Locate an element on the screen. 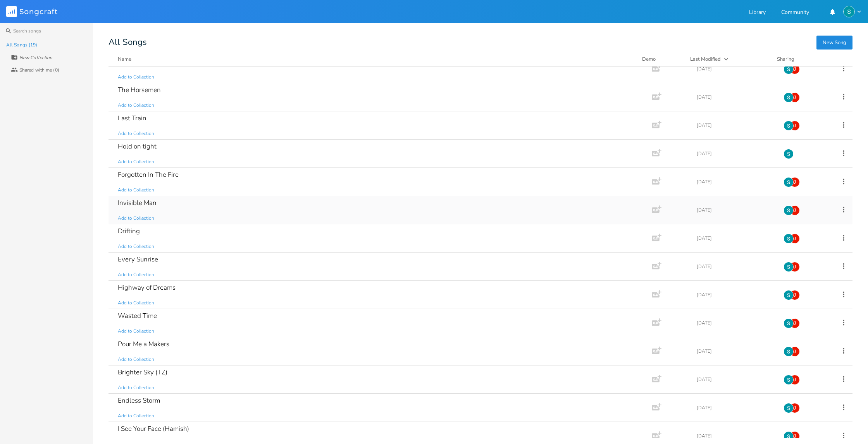 The height and width of the screenshot is (444, 868). div: Demo is located at coordinates (661, 59).